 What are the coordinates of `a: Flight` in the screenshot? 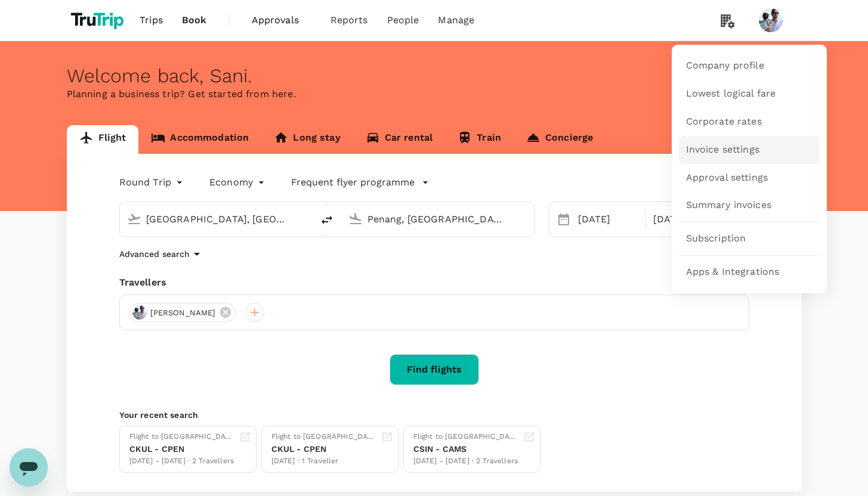 It's located at (103, 139).